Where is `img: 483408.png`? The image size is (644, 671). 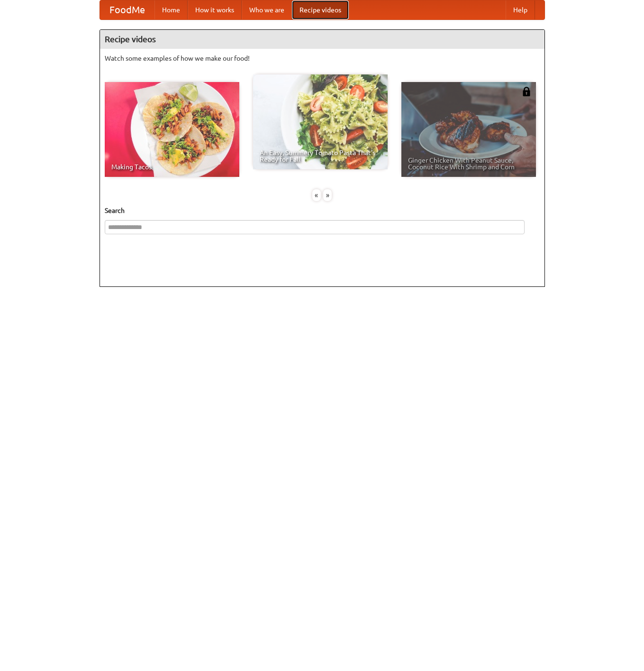
img: 483408.png is located at coordinates (527, 92).